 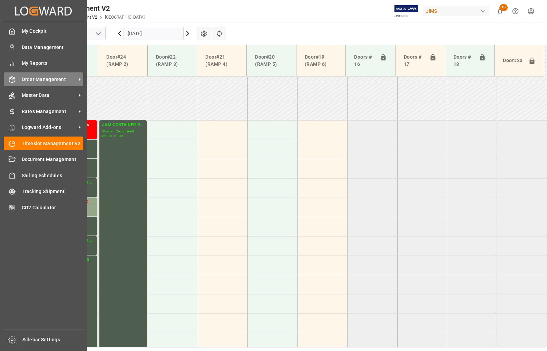 What do you see at coordinates (52, 160) in the screenshot?
I see `span: Document Management` at bounding box center [52, 160].